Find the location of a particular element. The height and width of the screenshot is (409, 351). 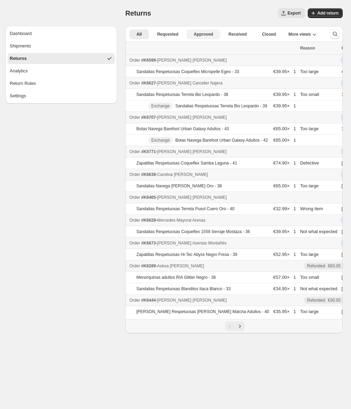

span: Mercedes Mayoral Arenas is located at coordinates (181, 220).